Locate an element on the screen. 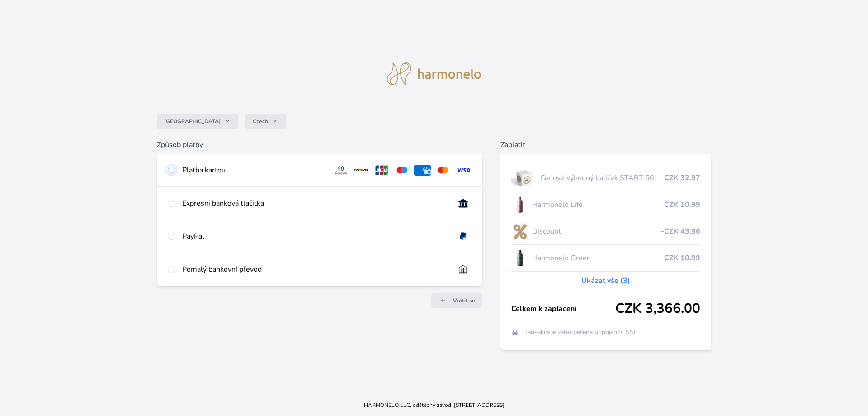 The height and width of the screenshot is (416, 868). img: logo.svg is located at coordinates (434, 73).